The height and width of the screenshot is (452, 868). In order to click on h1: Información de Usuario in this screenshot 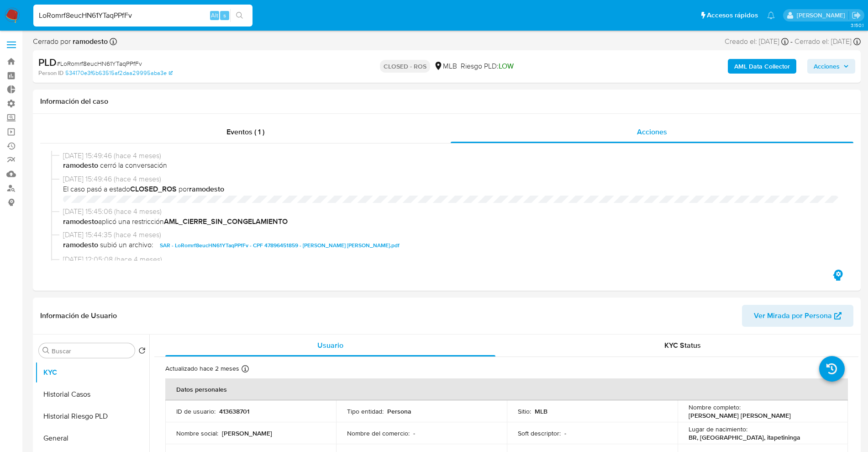, I will do `click(78, 316)`.